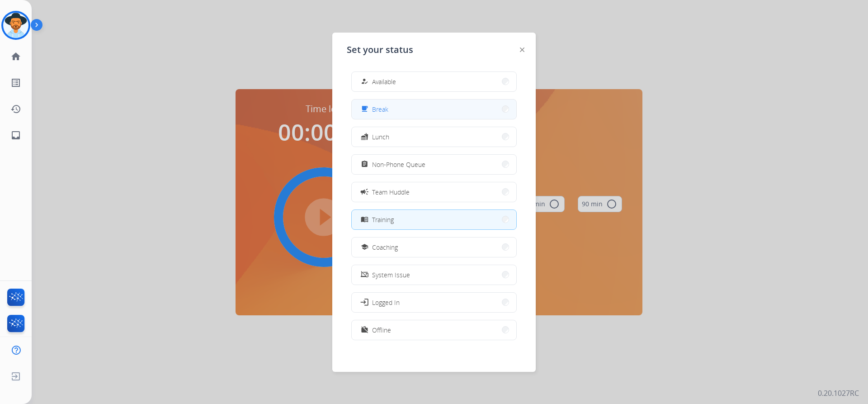  Describe the element at coordinates (434, 330) in the screenshot. I see `button: Offline` at that location.